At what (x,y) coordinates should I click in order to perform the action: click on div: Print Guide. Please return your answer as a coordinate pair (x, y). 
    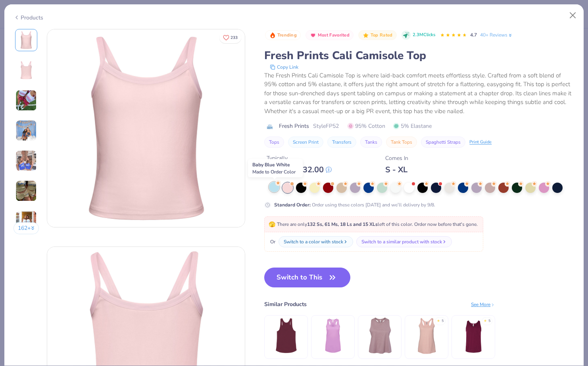
    Looking at the image, I should click on (480, 142).